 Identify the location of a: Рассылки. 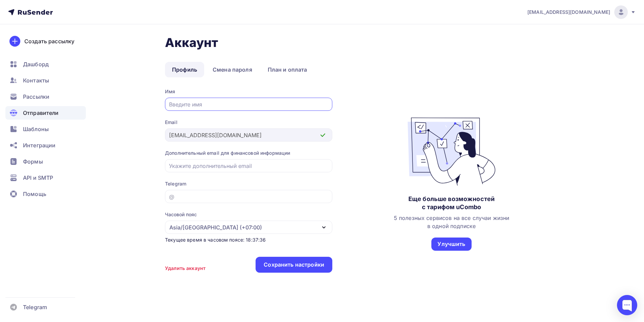
(45, 96).